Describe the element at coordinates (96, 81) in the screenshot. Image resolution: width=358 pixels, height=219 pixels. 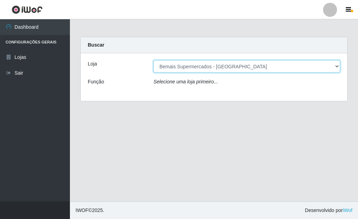
I see `label: Função` at that location.